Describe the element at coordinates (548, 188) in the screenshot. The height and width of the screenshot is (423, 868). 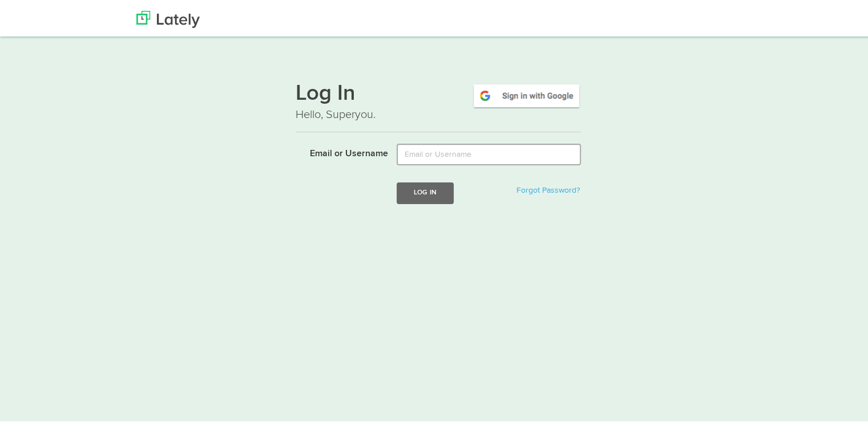
I see `a: Forgot Password?` at that location.